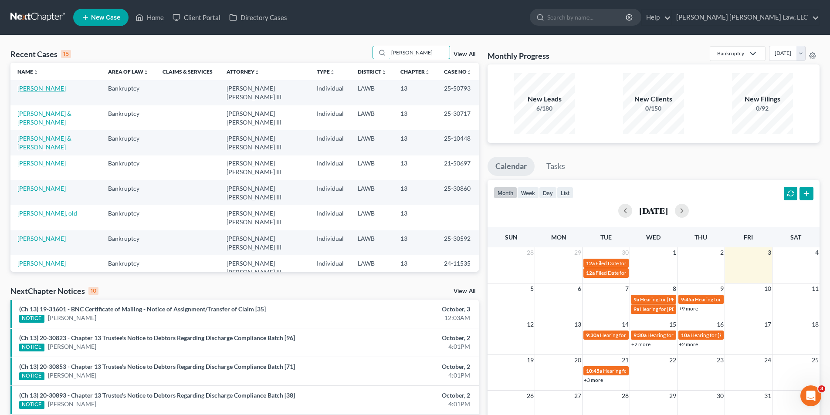  Describe the element at coordinates (816, 361) in the screenshot. I see `span: 25` at that location.